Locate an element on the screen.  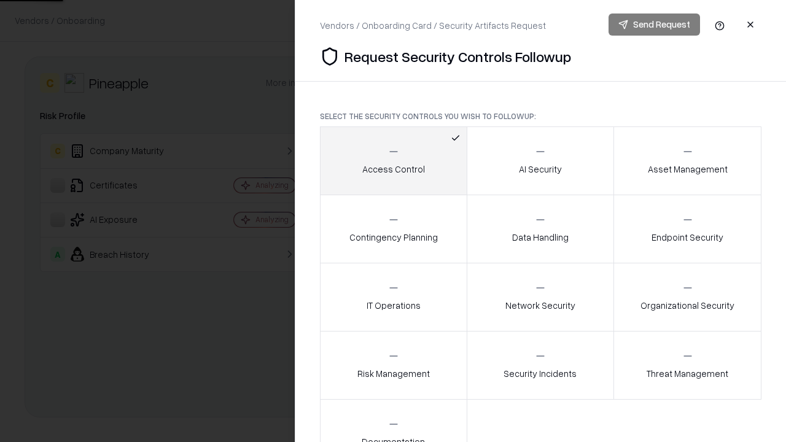
p: Asset Management is located at coordinates (688, 169).